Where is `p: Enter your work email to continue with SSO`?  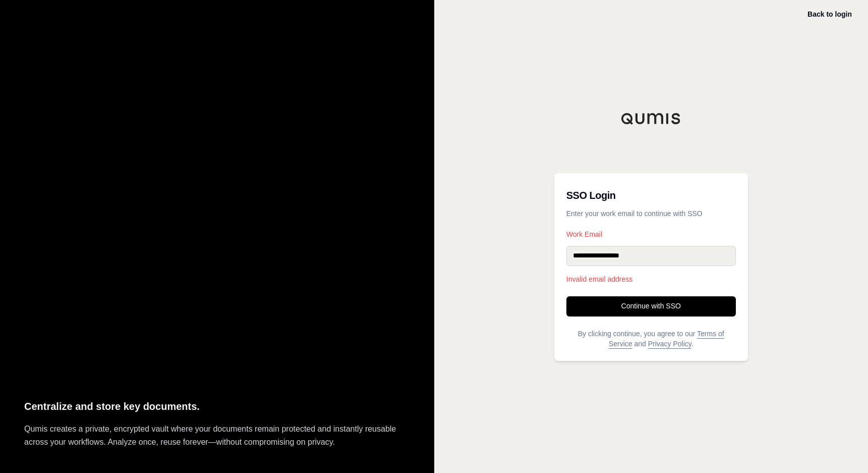 p: Enter your work email to continue with SSO is located at coordinates (651, 214).